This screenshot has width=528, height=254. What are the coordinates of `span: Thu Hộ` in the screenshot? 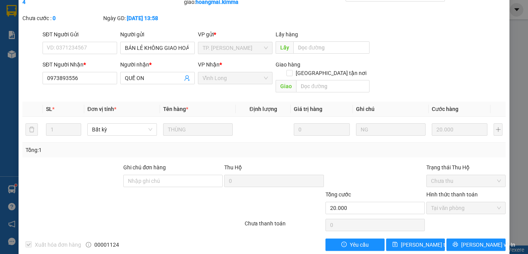 It's located at (233, 167).